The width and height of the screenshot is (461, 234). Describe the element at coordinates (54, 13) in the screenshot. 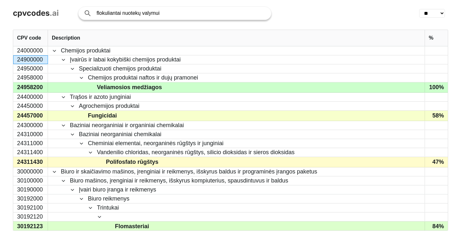

I see `span: .ai` at that location.